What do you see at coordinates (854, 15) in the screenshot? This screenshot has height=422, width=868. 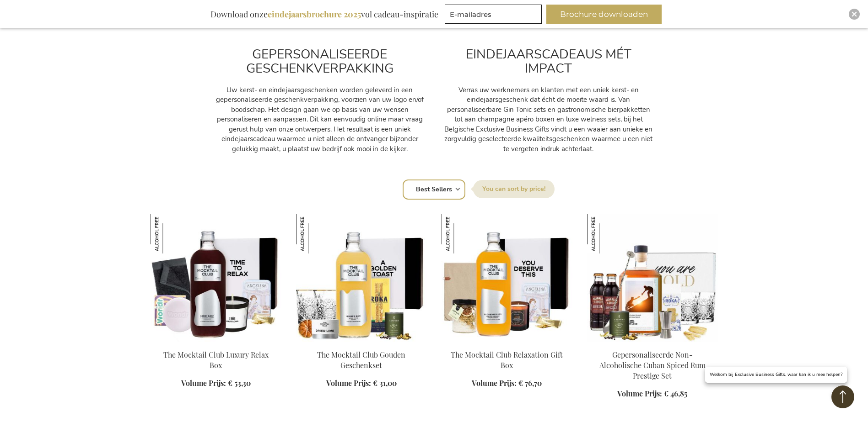 I see `img: Close` at bounding box center [854, 15].